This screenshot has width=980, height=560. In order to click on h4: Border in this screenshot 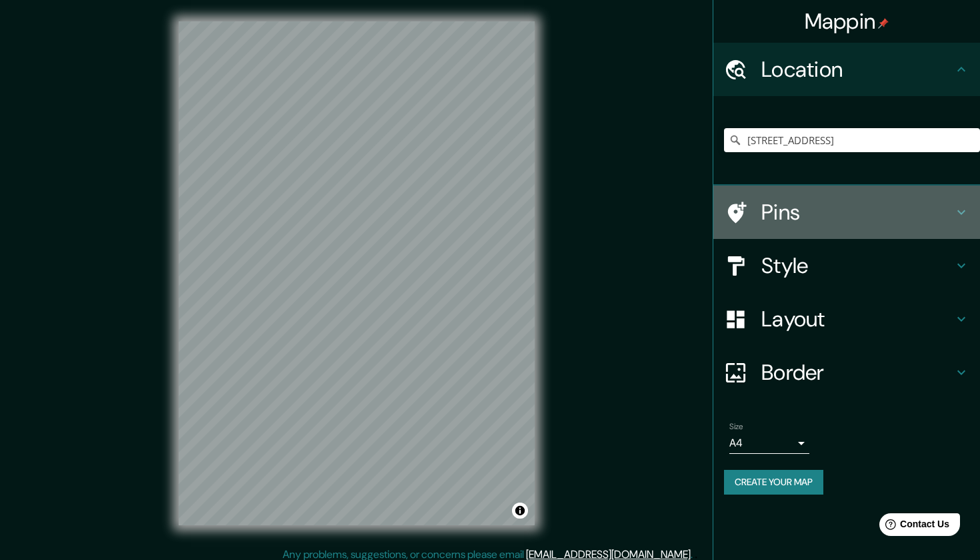, I will do `click(857, 372)`.